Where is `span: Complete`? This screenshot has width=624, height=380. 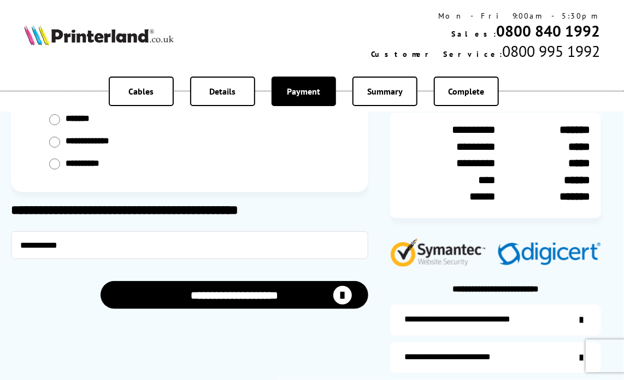 span: Complete is located at coordinates (467, 91).